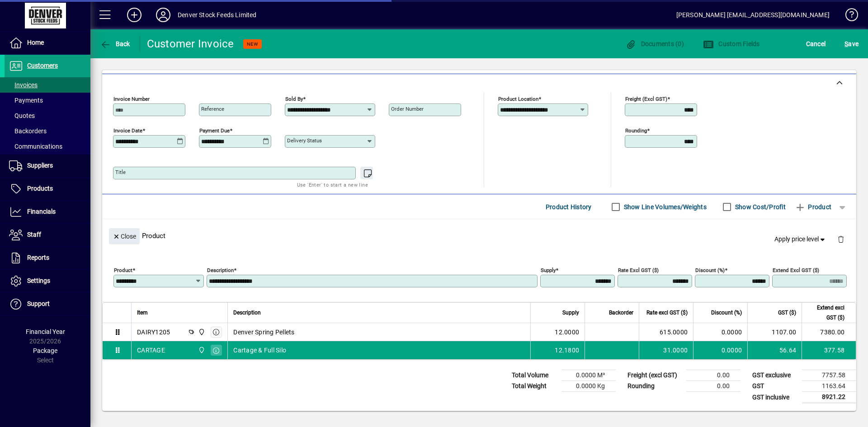 This screenshot has width=868, height=427. Describe the element at coordinates (163, 15) in the screenshot. I see `button: Profile` at that location.